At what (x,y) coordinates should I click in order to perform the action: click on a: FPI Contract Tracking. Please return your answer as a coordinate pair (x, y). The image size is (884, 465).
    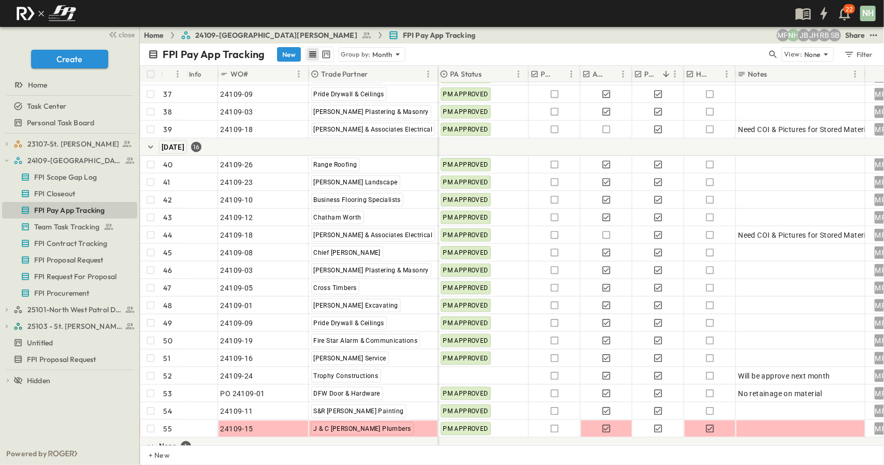
    Looking at the image, I should click on (68, 243).